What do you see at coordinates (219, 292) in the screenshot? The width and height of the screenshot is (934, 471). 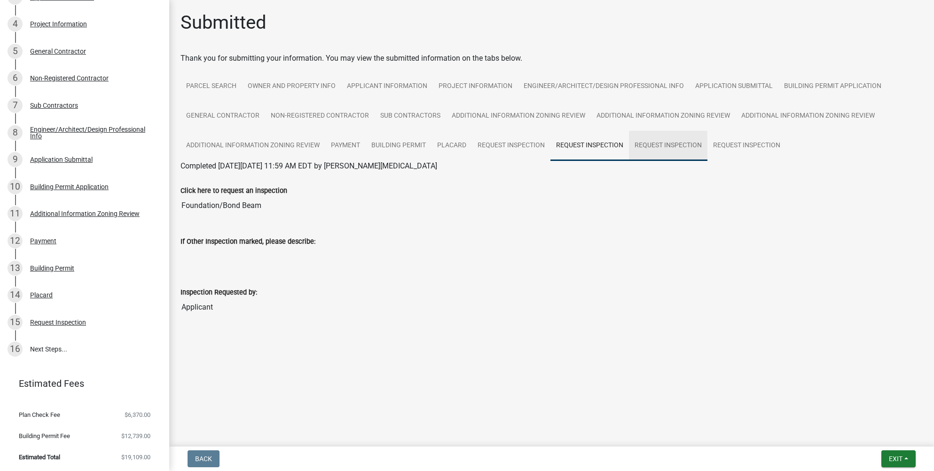 I see `label: Inspection Requested by:` at bounding box center [219, 292].